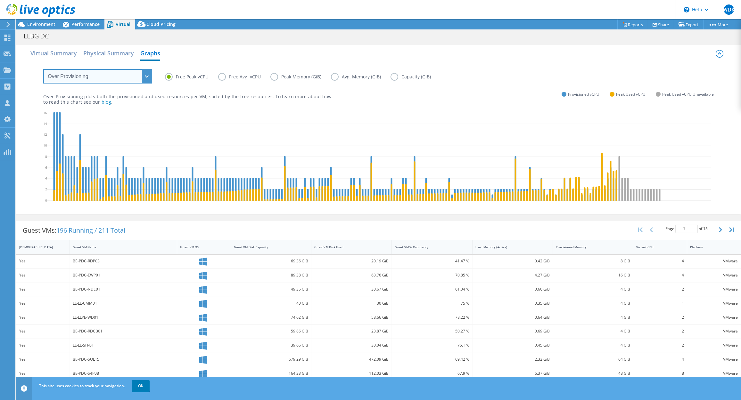 Image resolution: width=741 pixels, height=400 pixels. What do you see at coordinates (123, 346) in the screenshot?
I see `div: LL-LL-SFR01` at bounding box center [123, 346].